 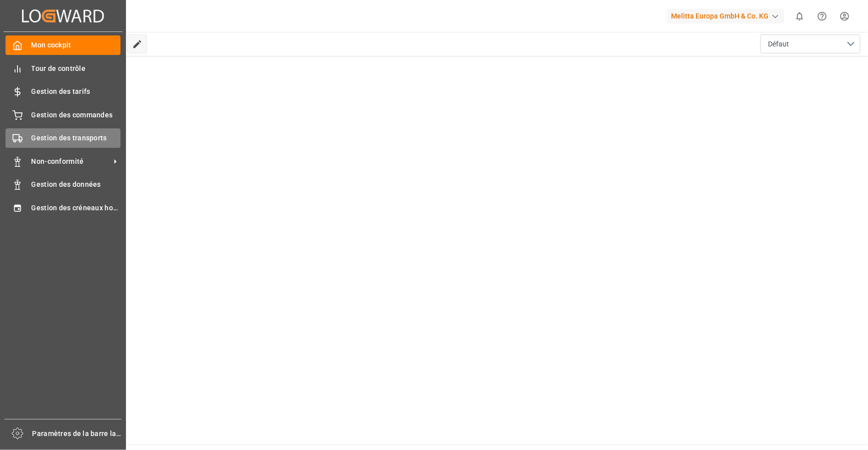 What do you see at coordinates (778, 44) in the screenshot?
I see `font: Défaut` at bounding box center [778, 44].